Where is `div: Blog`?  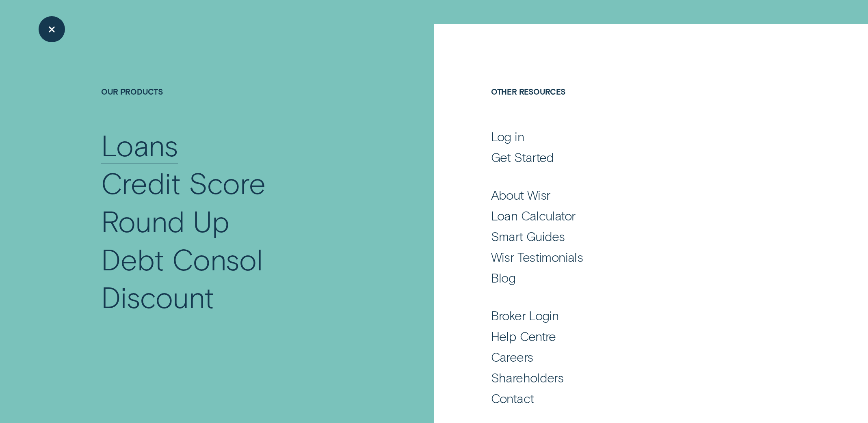
div: Blog is located at coordinates (503, 277).